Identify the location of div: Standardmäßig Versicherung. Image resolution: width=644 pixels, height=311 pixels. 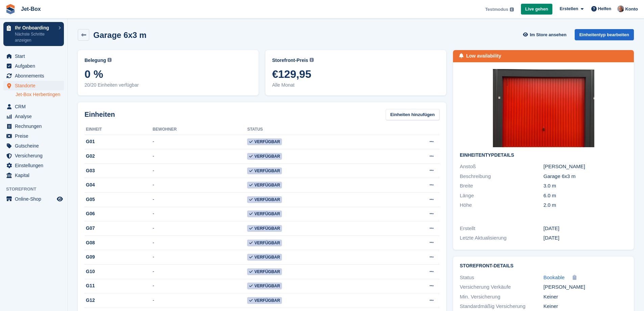
(501, 307).